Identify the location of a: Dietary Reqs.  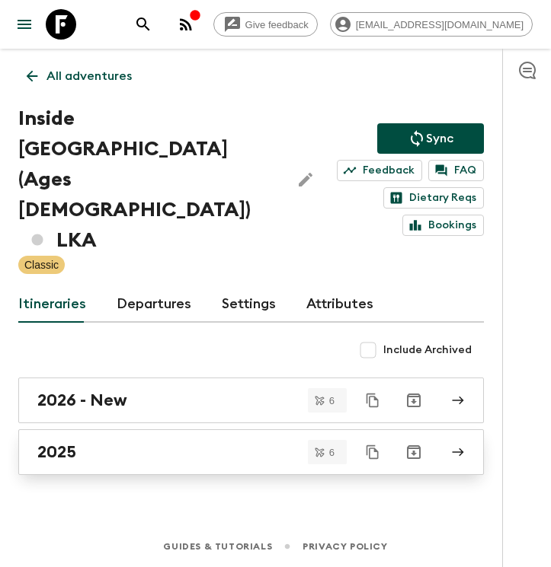
(433, 198).